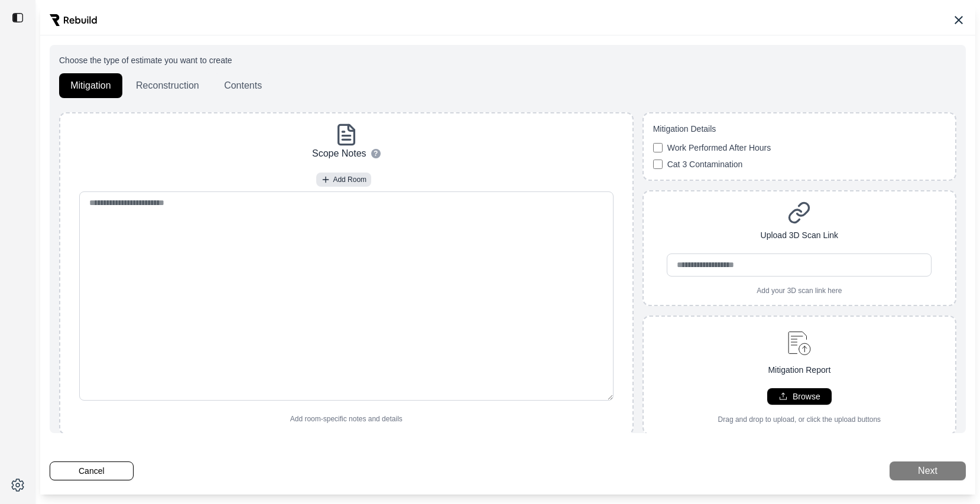  What do you see at coordinates (799, 370) in the screenshot?
I see `p: Mitigation Report` at bounding box center [799, 370].